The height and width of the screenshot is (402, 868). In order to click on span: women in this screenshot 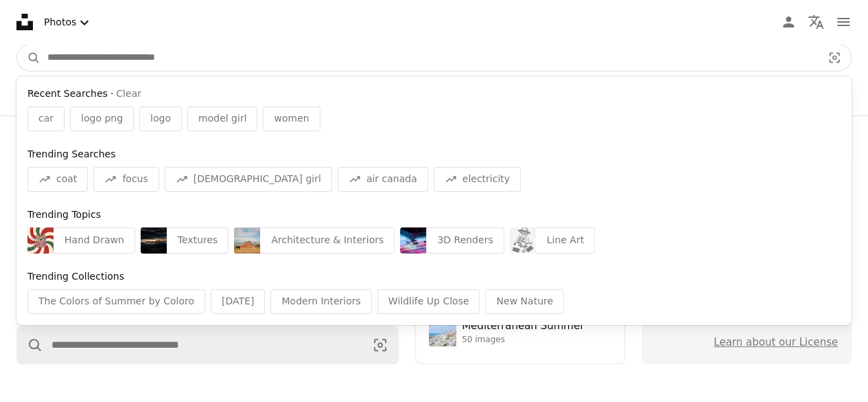, I will do `click(291, 119)`.